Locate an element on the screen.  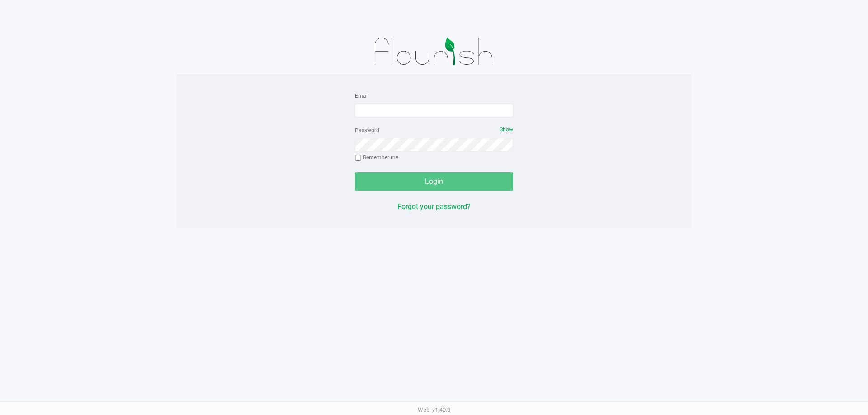
label: Email is located at coordinates (362, 96).